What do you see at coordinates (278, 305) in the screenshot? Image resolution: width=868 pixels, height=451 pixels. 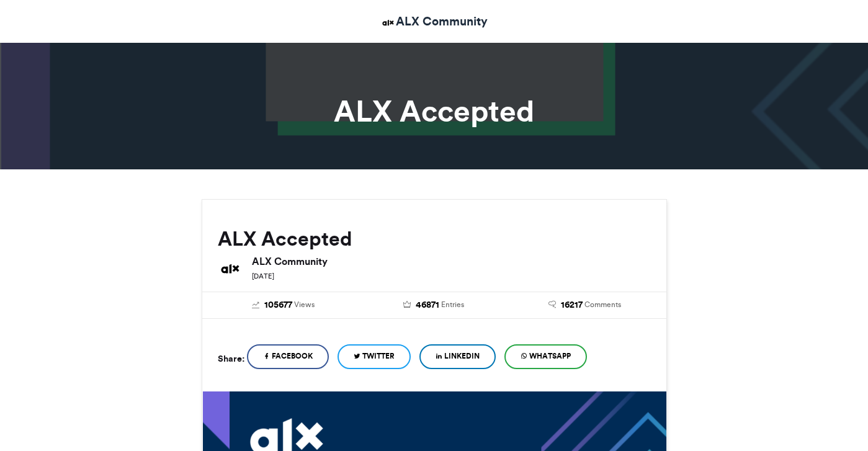 I see `span: 105677` at bounding box center [278, 305].